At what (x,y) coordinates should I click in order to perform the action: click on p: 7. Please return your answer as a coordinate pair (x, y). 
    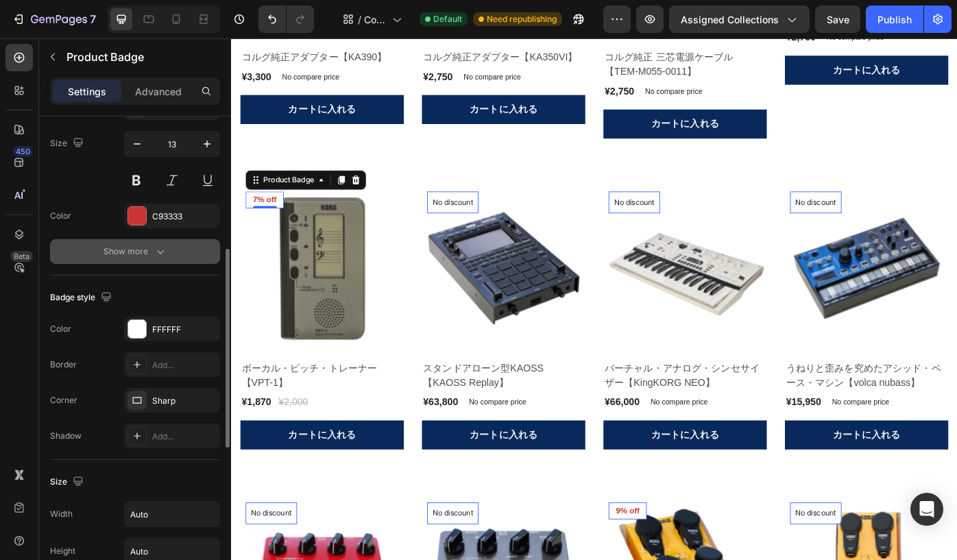
    Looking at the image, I should click on (93, 20).